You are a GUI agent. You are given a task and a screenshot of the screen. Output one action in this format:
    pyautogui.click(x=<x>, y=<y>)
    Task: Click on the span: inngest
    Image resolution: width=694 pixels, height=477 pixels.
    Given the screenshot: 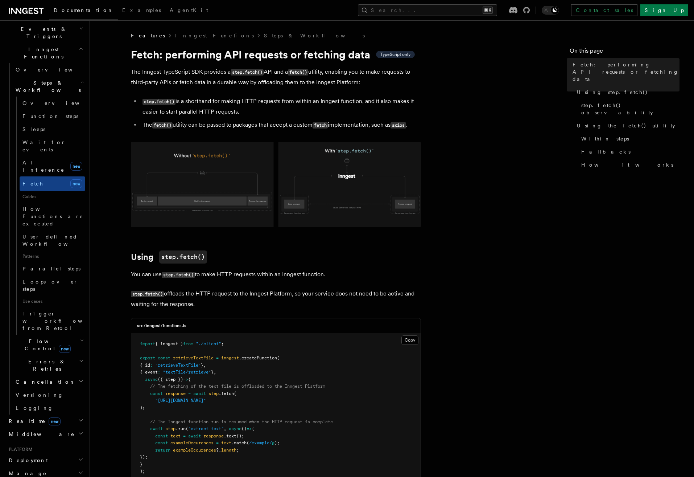 What is the action you would take?
    pyautogui.click(x=230, y=358)
    